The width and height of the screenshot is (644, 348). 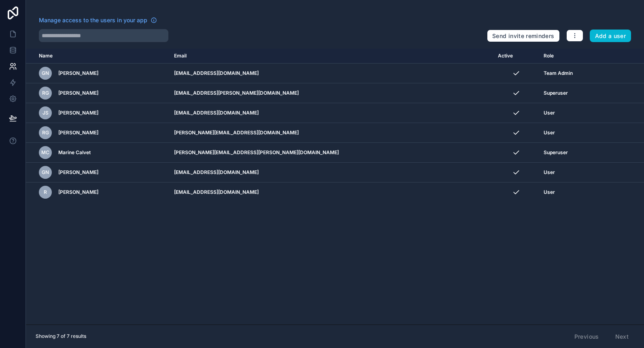 What do you see at coordinates (331, 55) in the screenshot?
I see `th: Email` at bounding box center [331, 55].